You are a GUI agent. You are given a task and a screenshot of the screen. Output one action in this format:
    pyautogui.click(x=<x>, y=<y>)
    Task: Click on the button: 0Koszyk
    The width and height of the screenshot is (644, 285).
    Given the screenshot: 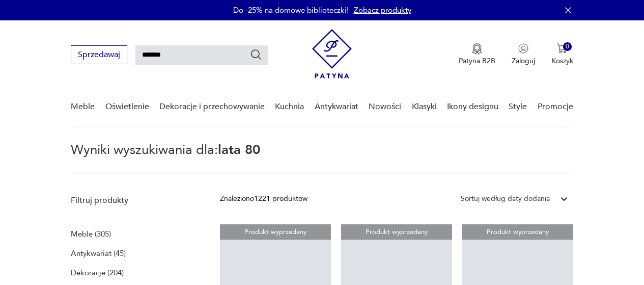 What is the action you would take?
    pyautogui.click(x=562, y=54)
    